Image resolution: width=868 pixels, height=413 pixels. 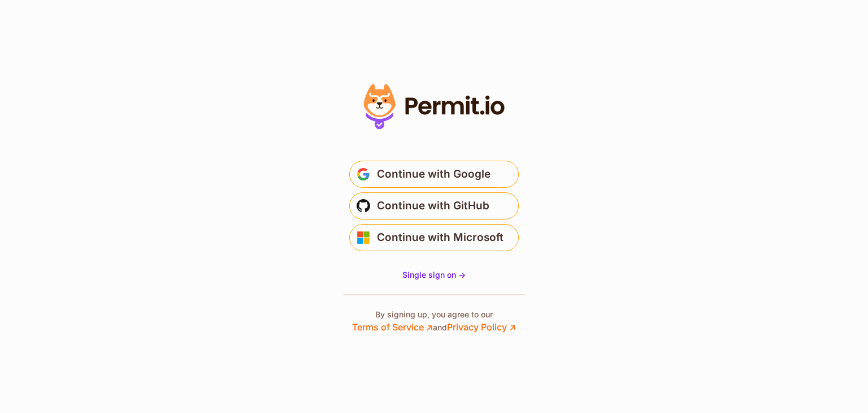 What do you see at coordinates (434, 238) in the screenshot?
I see `button: Continue with Microsoft` at bounding box center [434, 238].